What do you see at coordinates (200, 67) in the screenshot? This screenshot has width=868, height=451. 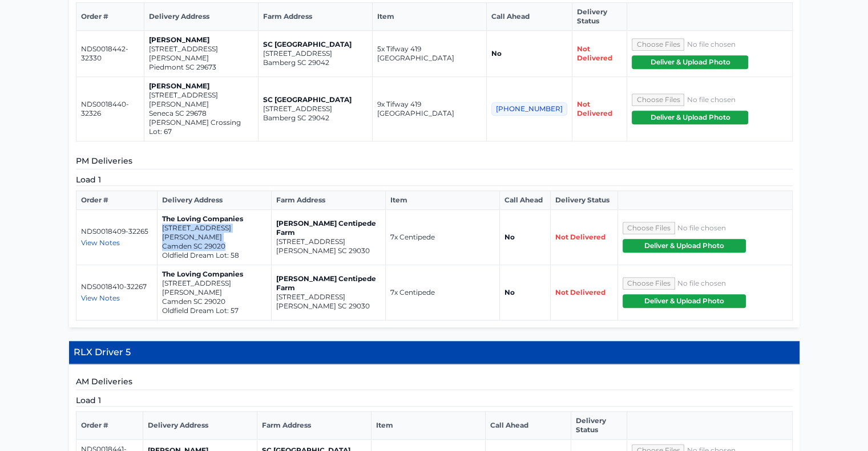 I see `p: Piedmont SC 29673` at bounding box center [200, 67].